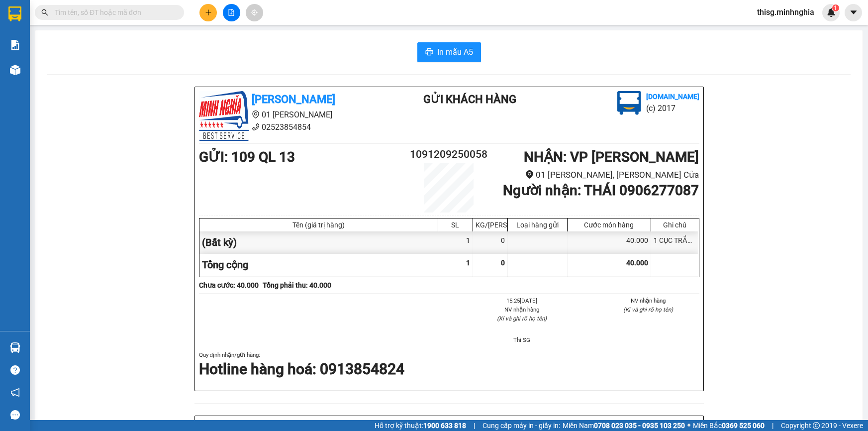 This screenshot has width=868, height=431. I want to click on div: Tên (giá trị hàng), so click(318, 225).